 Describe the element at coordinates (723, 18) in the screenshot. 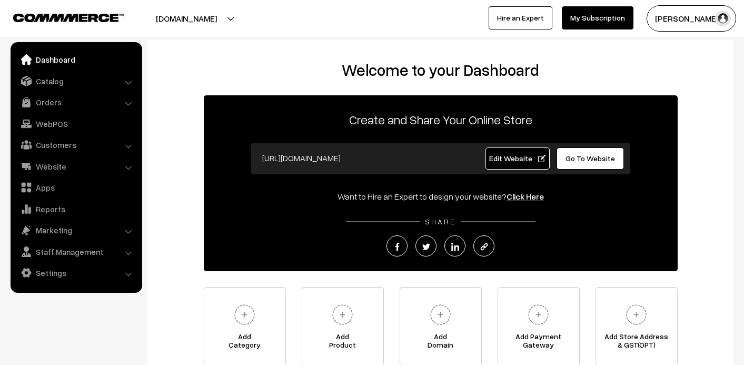

I see `img: user` at that location.